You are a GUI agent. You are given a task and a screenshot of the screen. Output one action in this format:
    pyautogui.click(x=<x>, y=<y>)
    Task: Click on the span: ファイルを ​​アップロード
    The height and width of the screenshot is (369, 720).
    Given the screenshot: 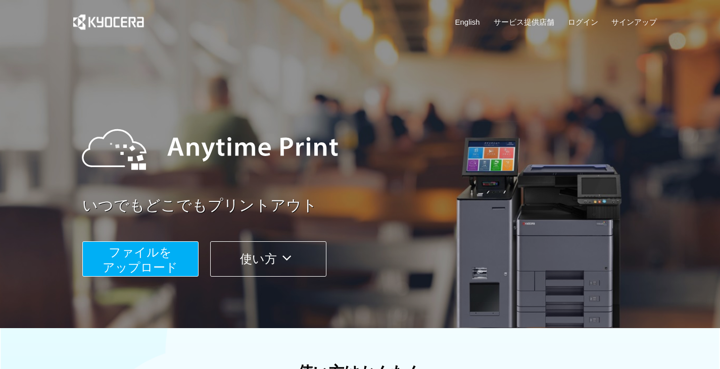 What is the action you would take?
    pyautogui.click(x=140, y=260)
    